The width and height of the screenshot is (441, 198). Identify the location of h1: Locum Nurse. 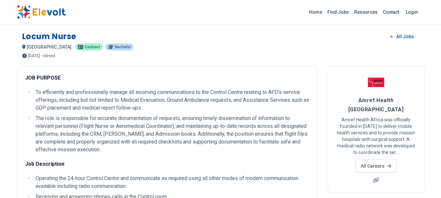
(49, 37).